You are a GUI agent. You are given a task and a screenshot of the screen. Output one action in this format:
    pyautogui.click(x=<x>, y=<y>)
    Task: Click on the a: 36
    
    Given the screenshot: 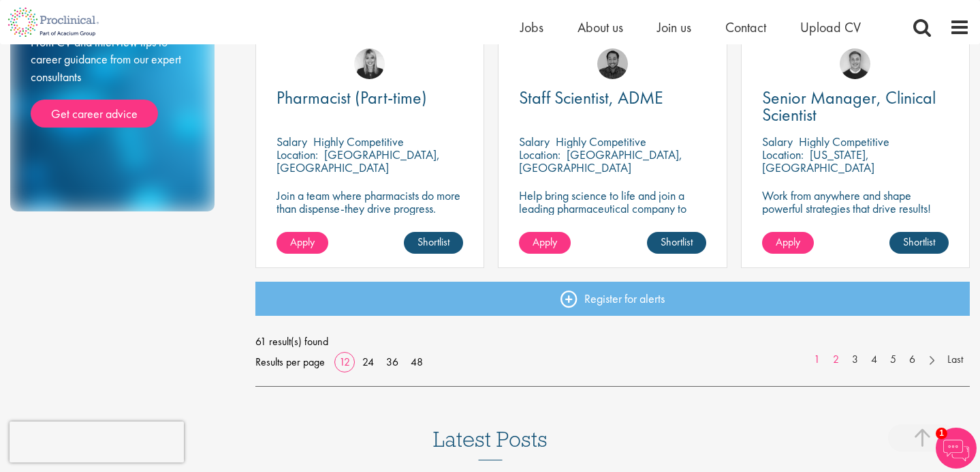 What is the action you would take?
    pyautogui.click(x=392, y=361)
    